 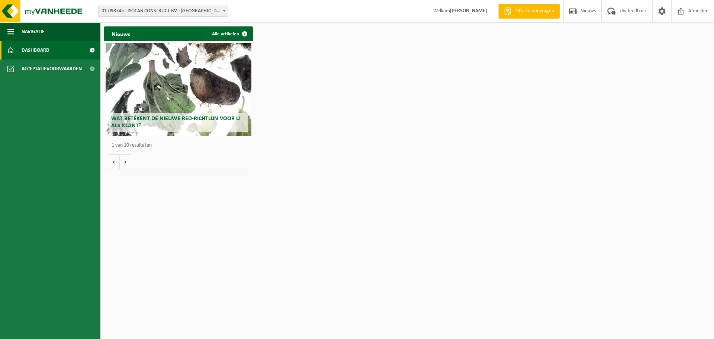 I want to click on p: 1 van 10 resultaten, so click(x=180, y=145).